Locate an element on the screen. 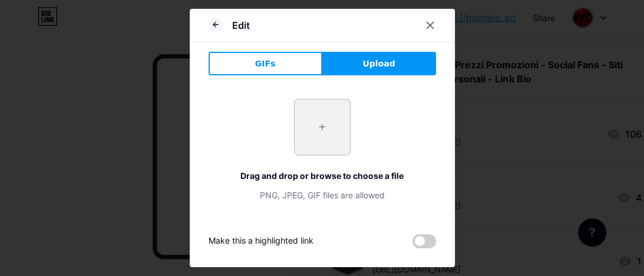 The height and width of the screenshot is (276, 644). span: Upload is located at coordinates (378, 64).